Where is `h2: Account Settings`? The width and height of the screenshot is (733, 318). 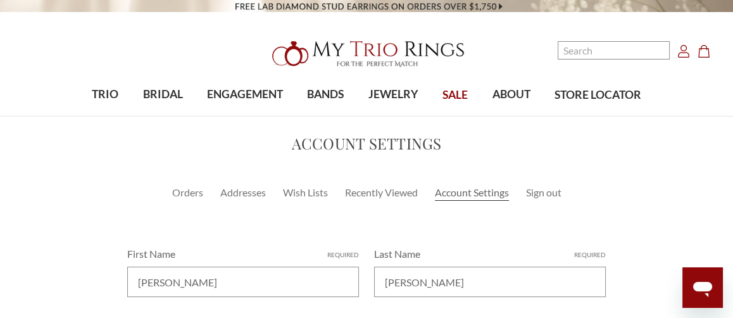
h2: Account Settings is located at coordinates (366, 143).